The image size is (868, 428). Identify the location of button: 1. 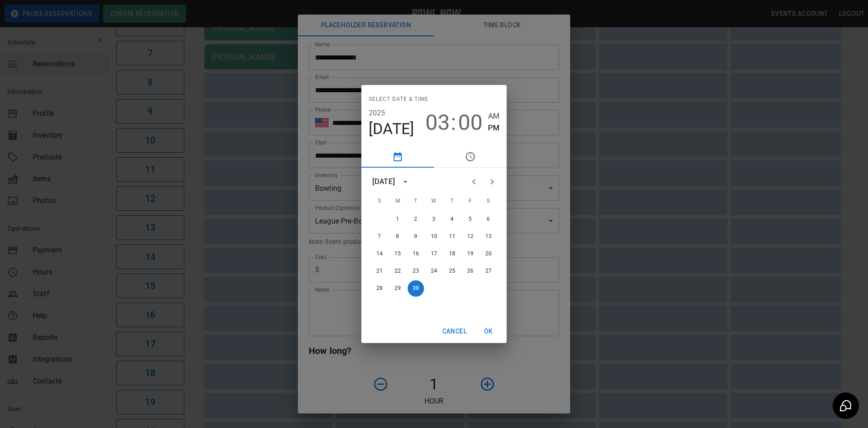
(397, 219).